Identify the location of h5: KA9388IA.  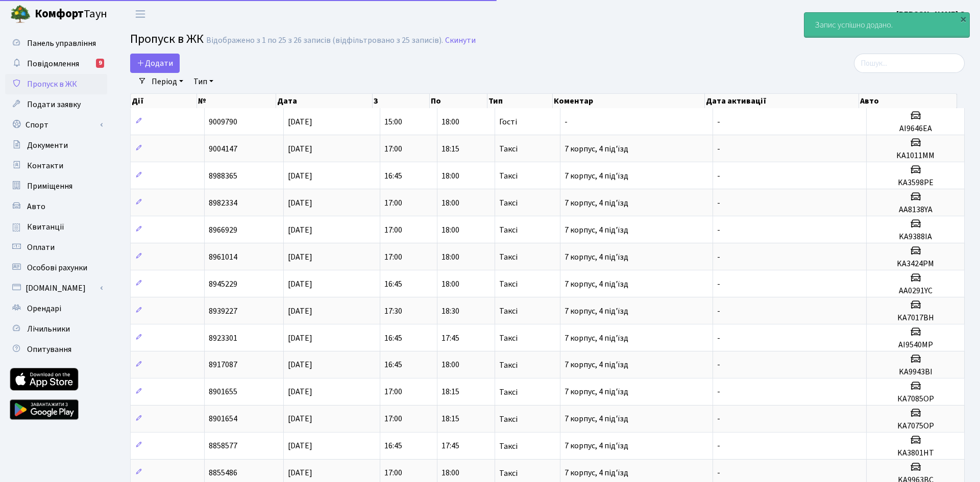
(915, 236).